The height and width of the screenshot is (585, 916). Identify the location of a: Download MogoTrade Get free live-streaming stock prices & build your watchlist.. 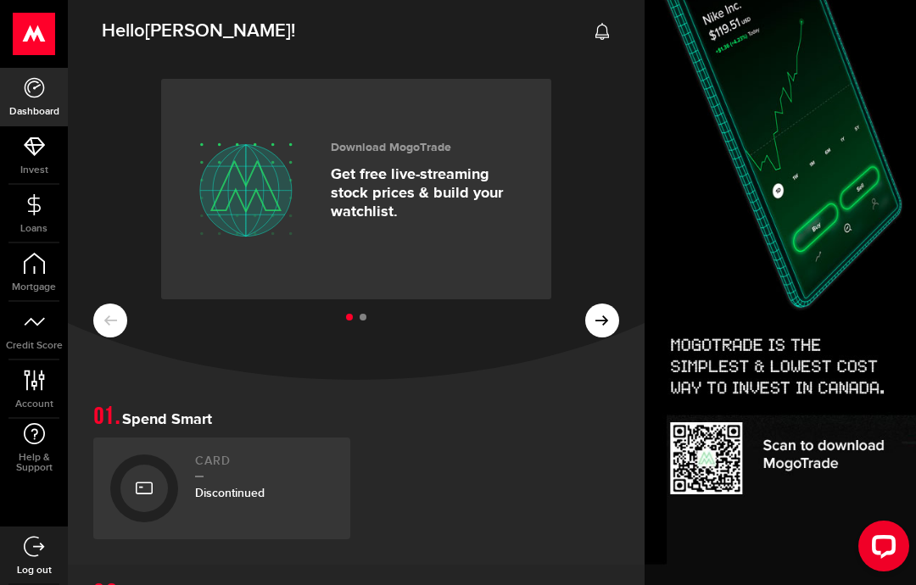
(356, 189).